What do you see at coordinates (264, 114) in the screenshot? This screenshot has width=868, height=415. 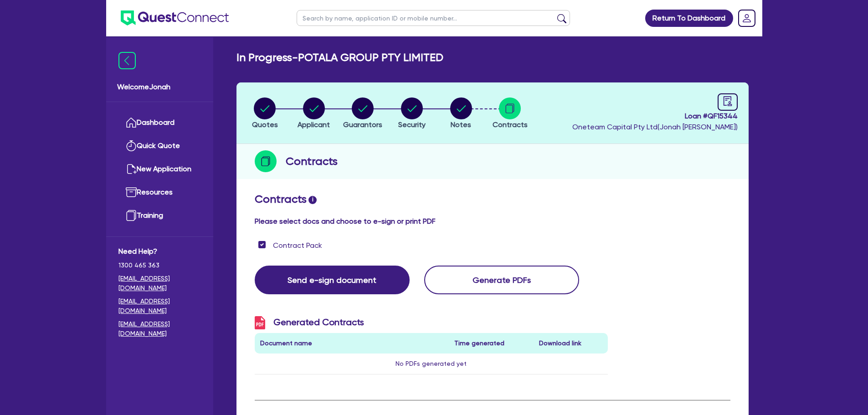 I see `button: Quotes` at bounding box center [264, 114].